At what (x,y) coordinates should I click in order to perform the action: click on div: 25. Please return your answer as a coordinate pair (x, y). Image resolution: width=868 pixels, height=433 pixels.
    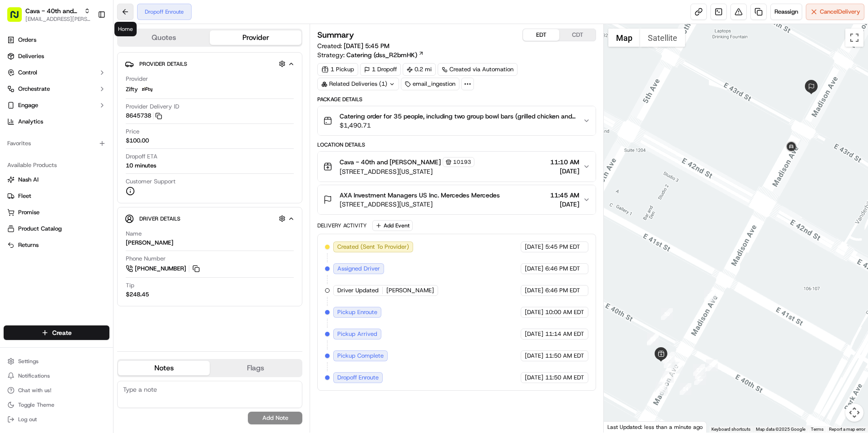
    Looking at the image, I should click on (700, 379).